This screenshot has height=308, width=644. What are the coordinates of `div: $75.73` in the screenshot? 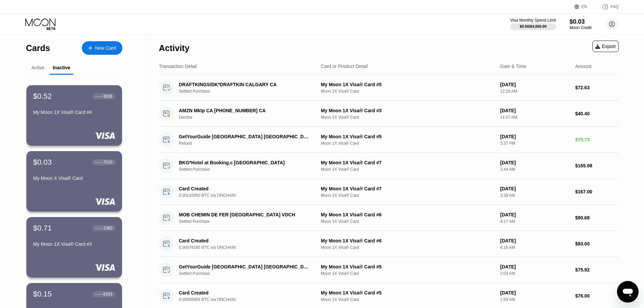 It's located at (597, 140).